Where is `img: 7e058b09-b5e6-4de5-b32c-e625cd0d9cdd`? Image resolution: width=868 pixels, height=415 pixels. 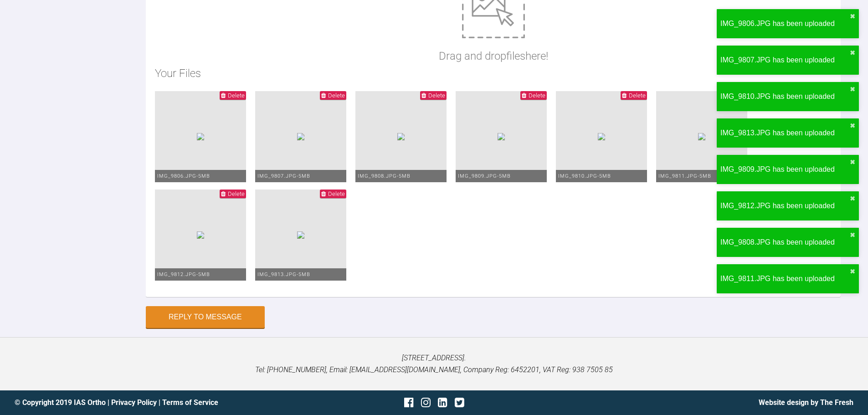 img: 7e058b09-b5e6-4de5-b32c-e625cd0d9cdd is located at coordinates (200, 235).